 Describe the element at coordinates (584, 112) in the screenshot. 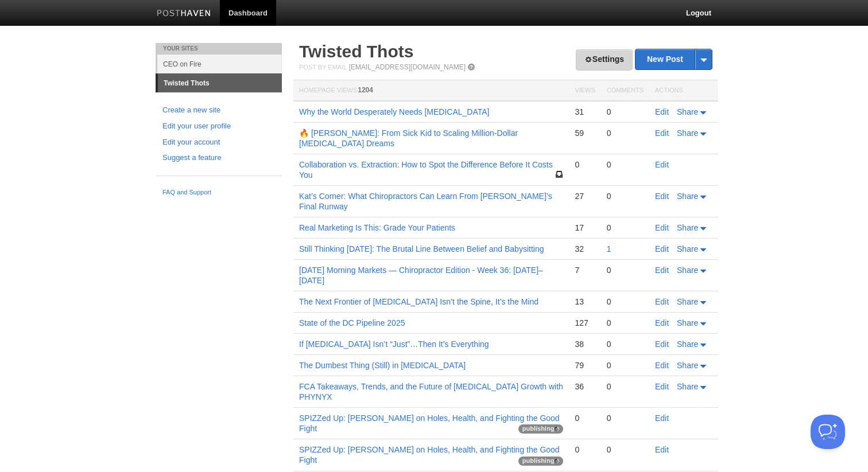

I see `div: 31` at that location.